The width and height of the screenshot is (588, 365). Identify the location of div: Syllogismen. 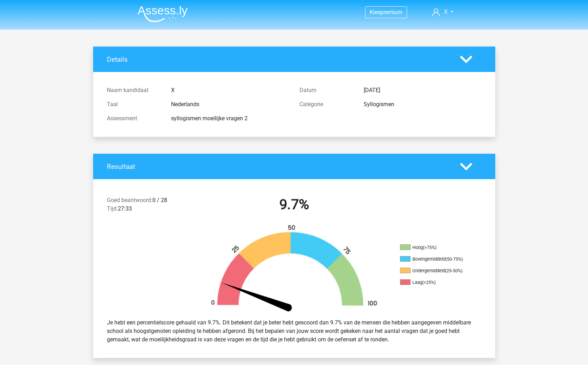
(422, 104).